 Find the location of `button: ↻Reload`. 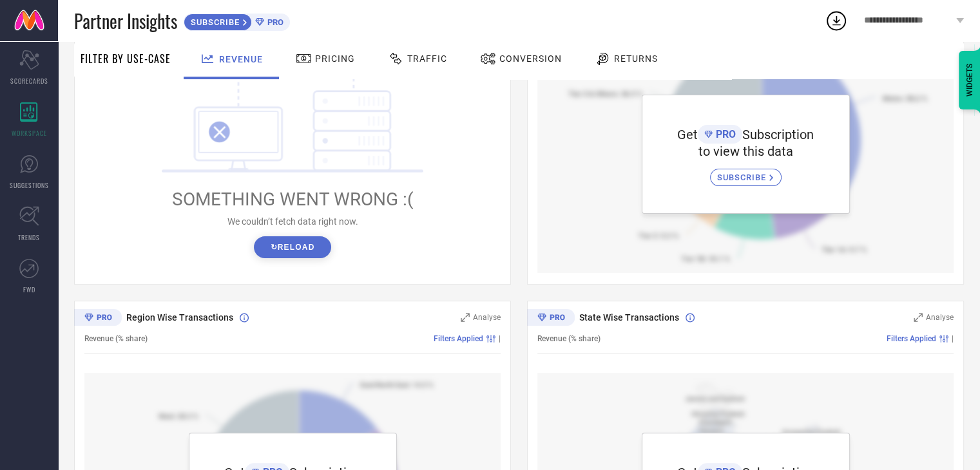

button: ↻Reload is located at coordinates (292, 247).